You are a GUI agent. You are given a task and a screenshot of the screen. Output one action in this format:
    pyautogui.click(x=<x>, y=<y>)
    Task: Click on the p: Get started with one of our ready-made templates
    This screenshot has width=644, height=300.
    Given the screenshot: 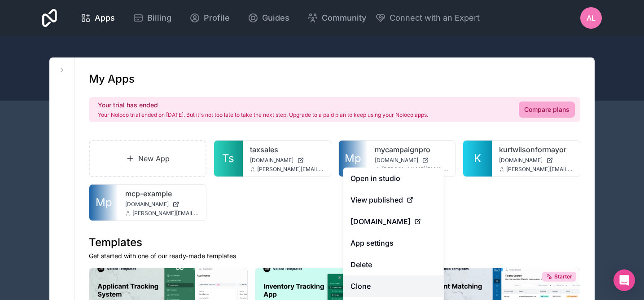 What is the action you would take?
    pyautogui.click(x=335, y=256)
    